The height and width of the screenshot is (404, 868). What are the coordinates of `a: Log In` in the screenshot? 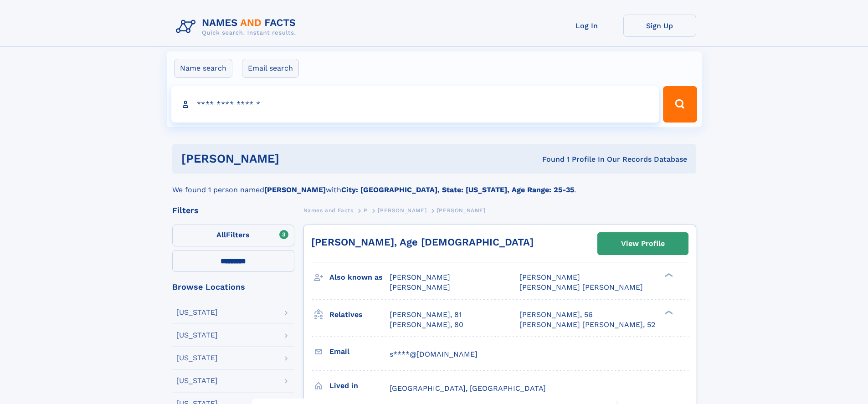 It's located at (587, 25).